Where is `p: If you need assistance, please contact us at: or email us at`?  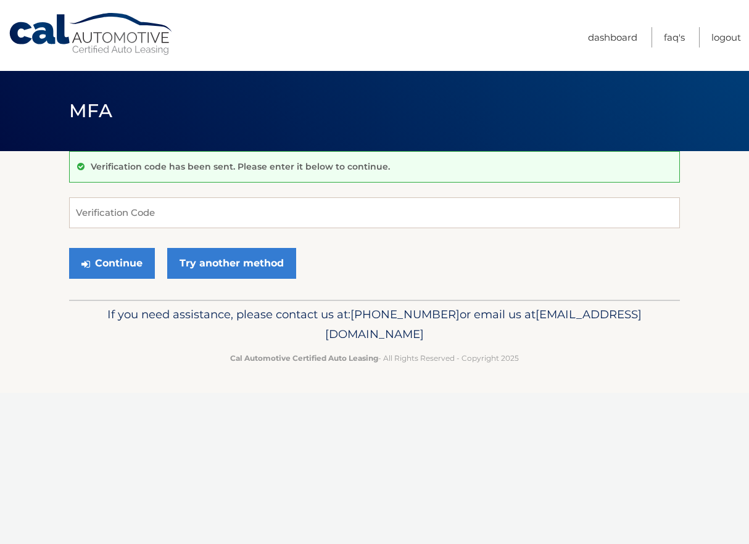 p: If you need assistance, please contact us at: or email us at is located at coordinates (374, 324).